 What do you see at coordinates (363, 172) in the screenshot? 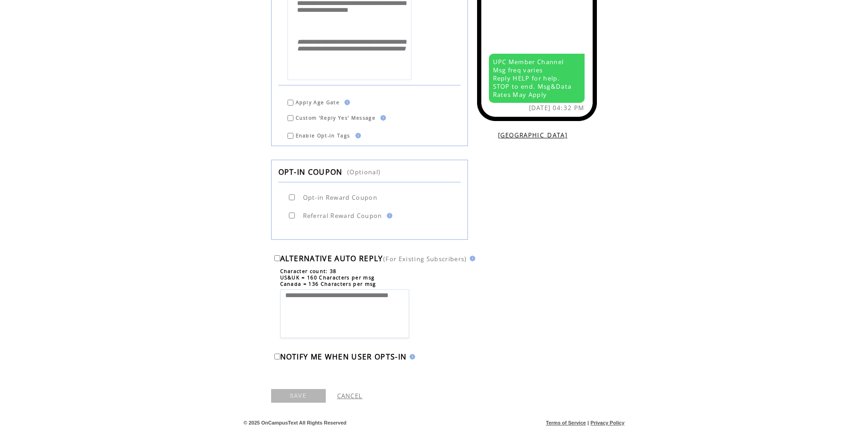
I see `span: (Optional)` at bounding box center [363, 172].